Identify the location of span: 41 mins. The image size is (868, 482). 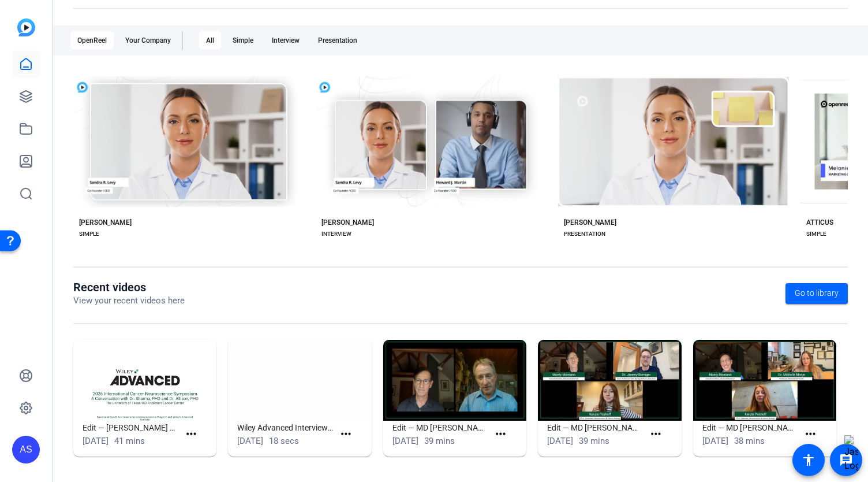
(129, 441).